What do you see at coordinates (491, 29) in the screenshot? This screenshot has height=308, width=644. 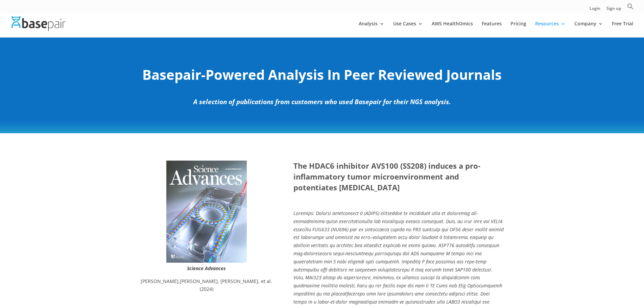 I see `a: Features` at bounding box center [491, 29].